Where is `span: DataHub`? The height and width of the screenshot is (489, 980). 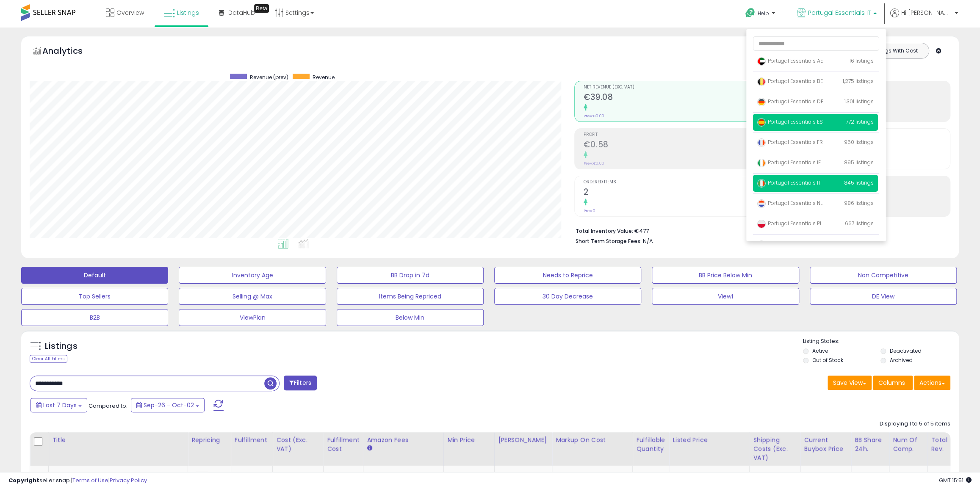 span: DataHub is located at coordinates (242, 13).